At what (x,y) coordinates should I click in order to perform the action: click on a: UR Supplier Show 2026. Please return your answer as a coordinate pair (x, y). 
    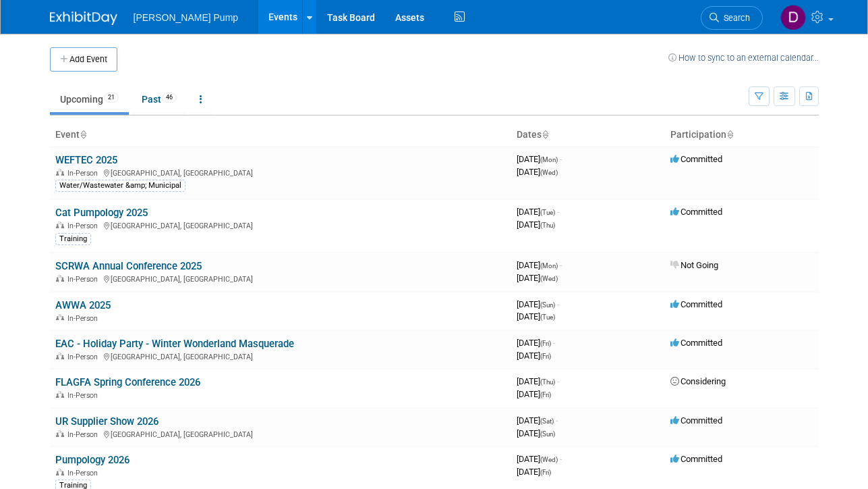
    Looking at the image, I should click on (107, 422).